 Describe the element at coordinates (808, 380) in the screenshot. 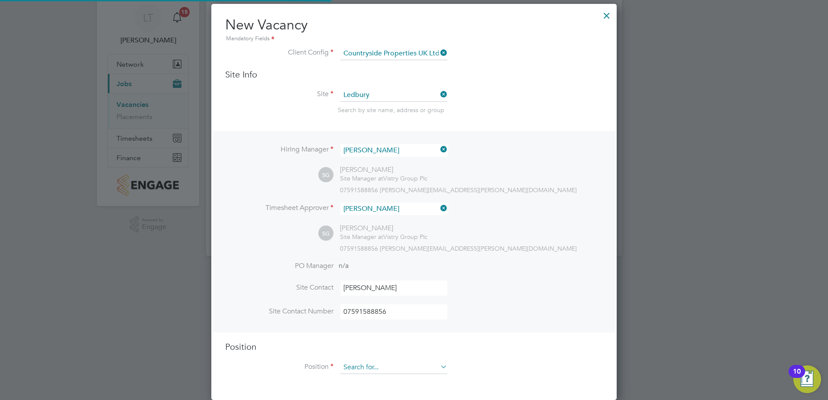

I see `button: Open Resource Center, 10 new notifications` at that location.